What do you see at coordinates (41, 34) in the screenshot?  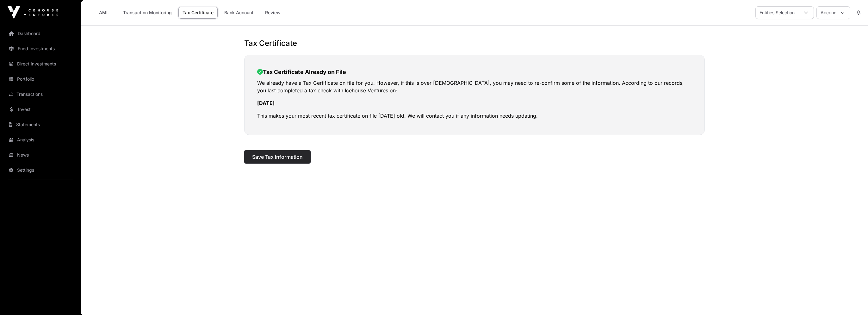 I see `a: Dashboard` at bounding box center [41, 34].